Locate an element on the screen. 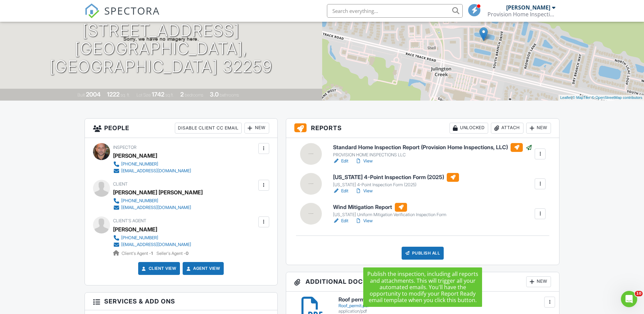 The height and width of the screenshot is (314, 644). span: sq. ft. is located at coordinates (126, 95).